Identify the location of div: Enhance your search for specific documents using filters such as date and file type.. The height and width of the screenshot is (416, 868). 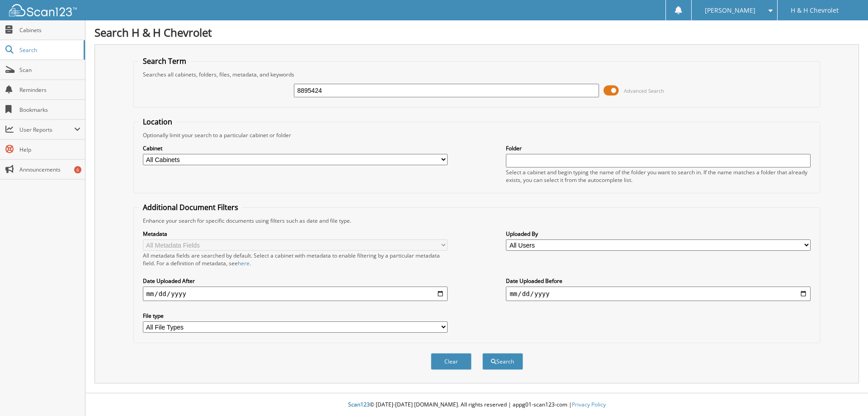
(477, 220).